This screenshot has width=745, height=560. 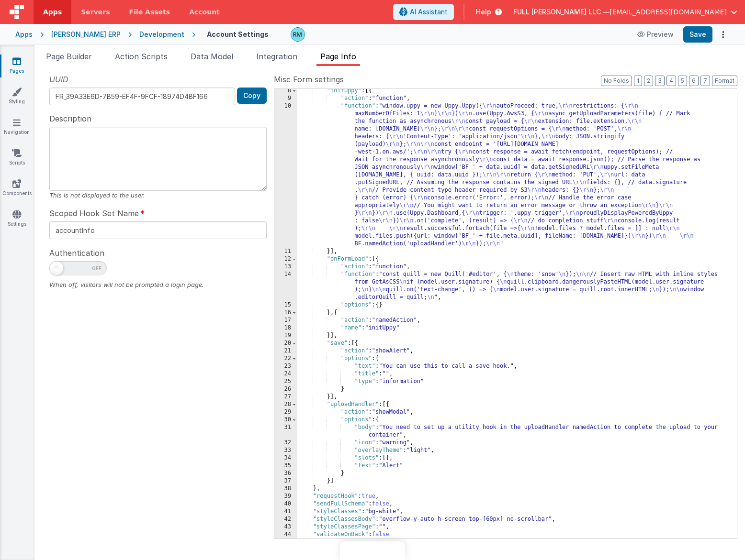 What do you see at coordinates (238, 34) in the screenshot?
I see `h4: Account Settings` at bounding box center [238, 34].